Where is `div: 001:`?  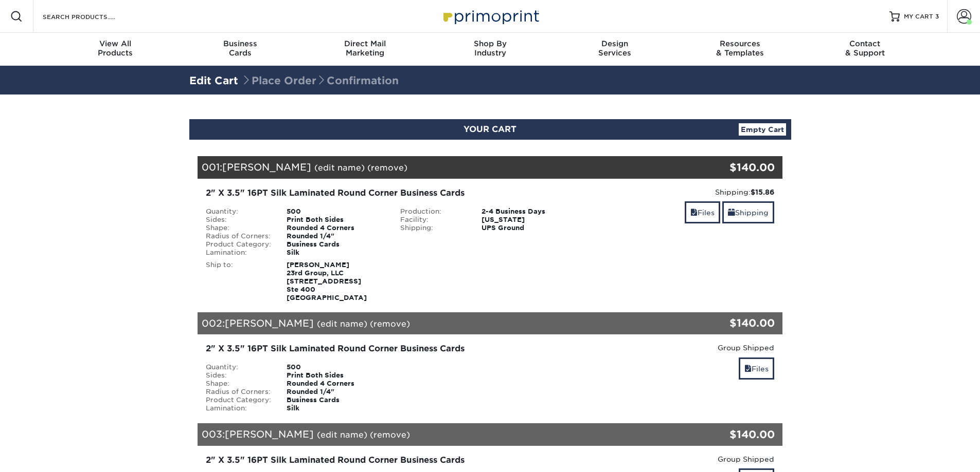 div: 001: is located at coordinates (441, 168).